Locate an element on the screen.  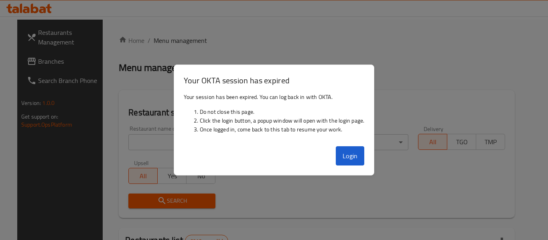
h3: Your OKTA session has expired is located at coordinates (274, 80).